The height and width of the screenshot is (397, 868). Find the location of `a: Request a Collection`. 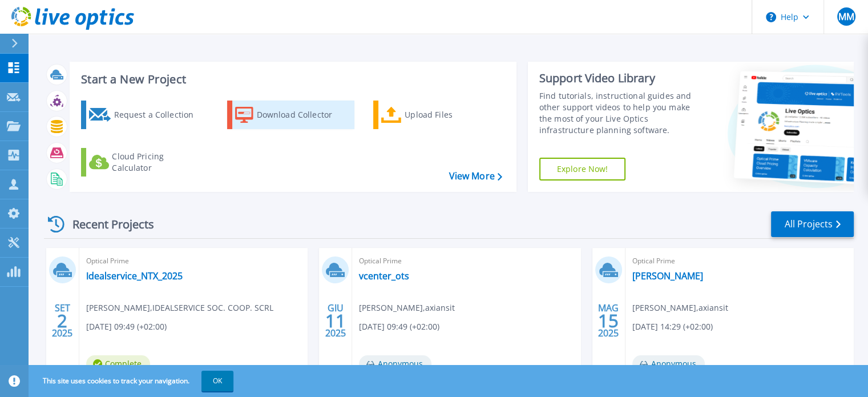

a: Request a Collection is located at coordinates (144, 115).